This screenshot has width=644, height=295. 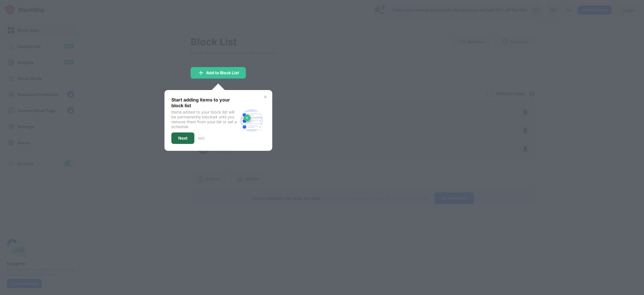 What do you see at coordinates (265, 97) in the screenshot?
I see `img: x-button.svg` at bounding box center [265, 97].